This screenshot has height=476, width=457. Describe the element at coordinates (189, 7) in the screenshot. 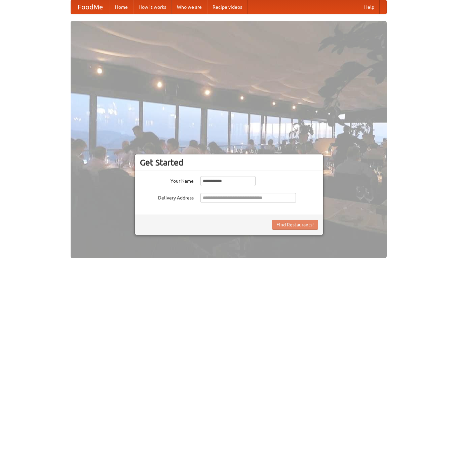

I see `a: Who we are` at that location.